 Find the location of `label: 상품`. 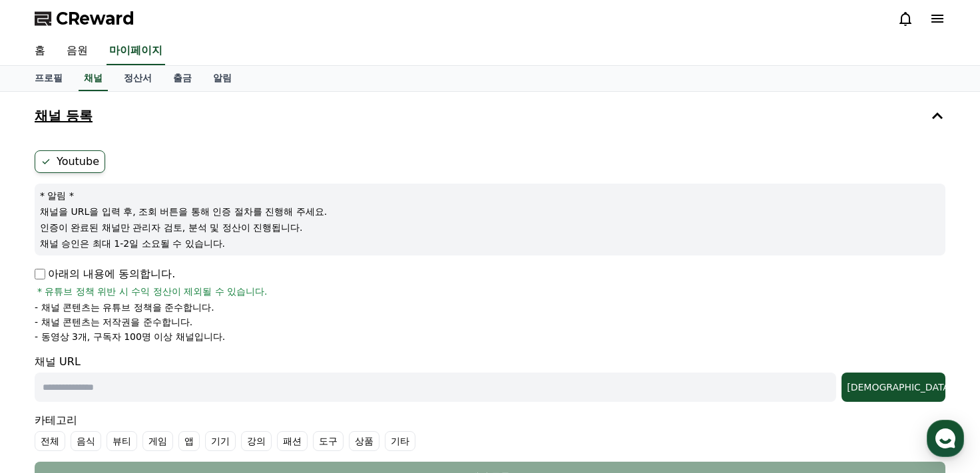

label: 상품 is located at coordinates (364, 442).